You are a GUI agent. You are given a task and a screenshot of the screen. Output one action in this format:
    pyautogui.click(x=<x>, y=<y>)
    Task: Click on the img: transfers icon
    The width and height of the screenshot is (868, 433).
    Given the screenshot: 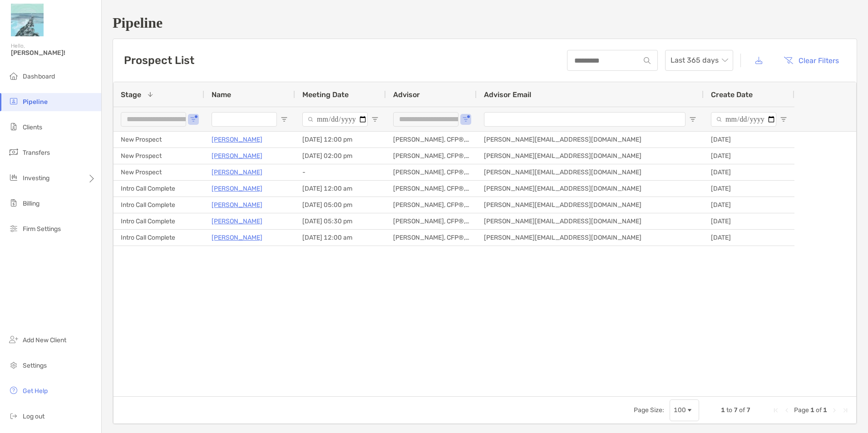 What is the action you would take?
    pyautogui.click(x=14, y=152)
    